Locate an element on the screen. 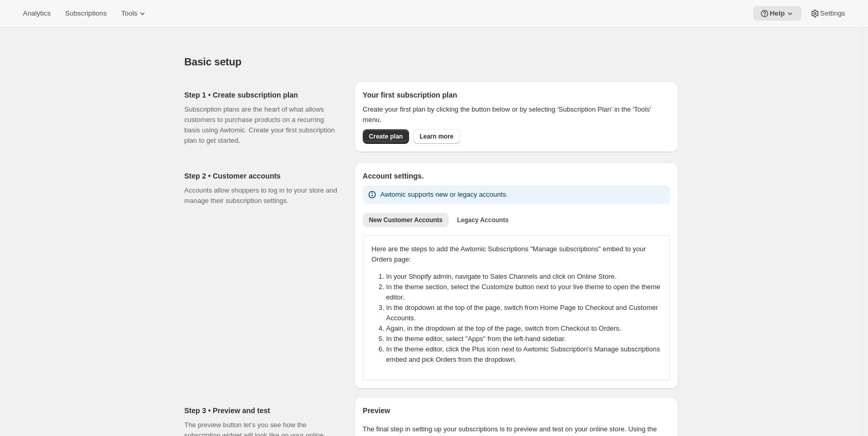 This screenshot has width=868, height=436. span: Legacy Accounts is located at coordinates (482, 220).